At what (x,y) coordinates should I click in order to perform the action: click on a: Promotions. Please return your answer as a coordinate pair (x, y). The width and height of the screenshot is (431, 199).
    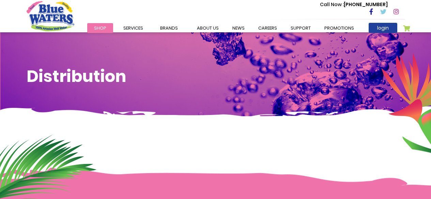
    Looking at the image, I should click on (339, 28).